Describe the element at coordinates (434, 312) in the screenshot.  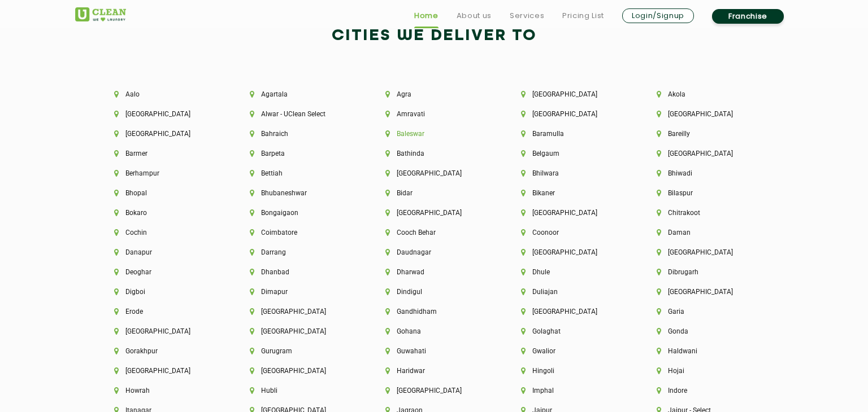
I see `li: Gandhidham` at that location.